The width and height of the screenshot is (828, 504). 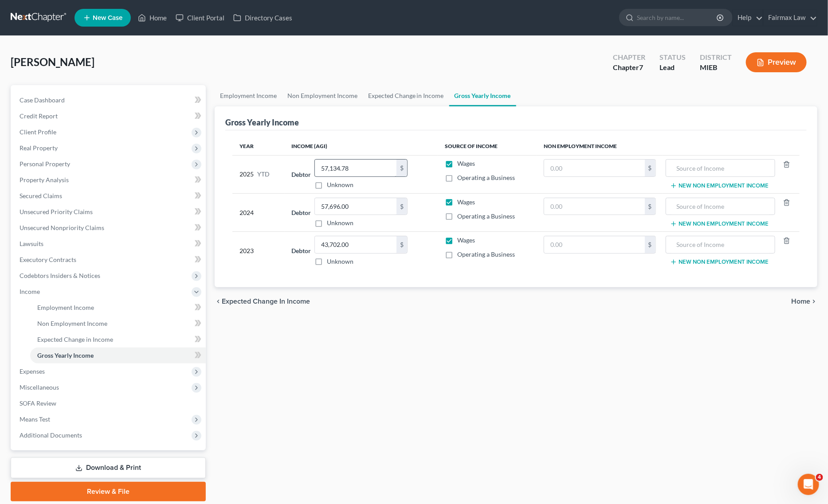 I want to click on span: Unsecured Nonpriority Claims, so click(x=61, y=227).